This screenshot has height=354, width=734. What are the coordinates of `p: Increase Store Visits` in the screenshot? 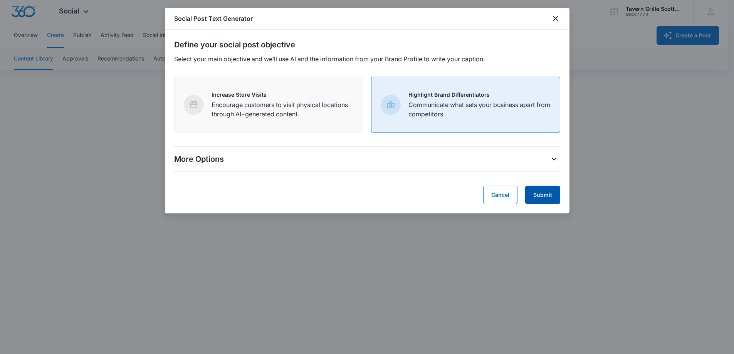 It's located at (283, 94).